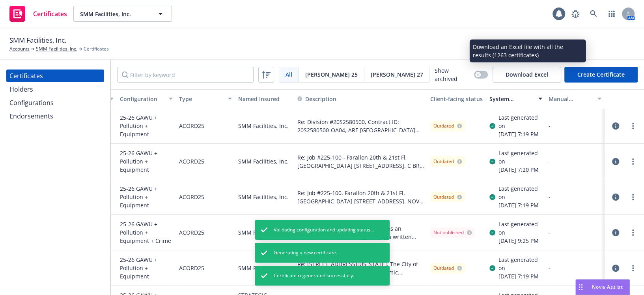 Image resolution: width=644 pixels, height=295 pixels. What do you see at coordinates (201, 99) in the screenshot?
I see `div: Type` at bounding box center [201, 99].